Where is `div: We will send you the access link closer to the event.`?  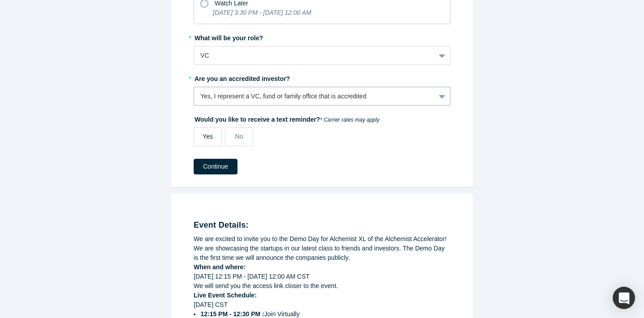
div: We will send you the access link closer to the event. is located at coordinates (322, 286).